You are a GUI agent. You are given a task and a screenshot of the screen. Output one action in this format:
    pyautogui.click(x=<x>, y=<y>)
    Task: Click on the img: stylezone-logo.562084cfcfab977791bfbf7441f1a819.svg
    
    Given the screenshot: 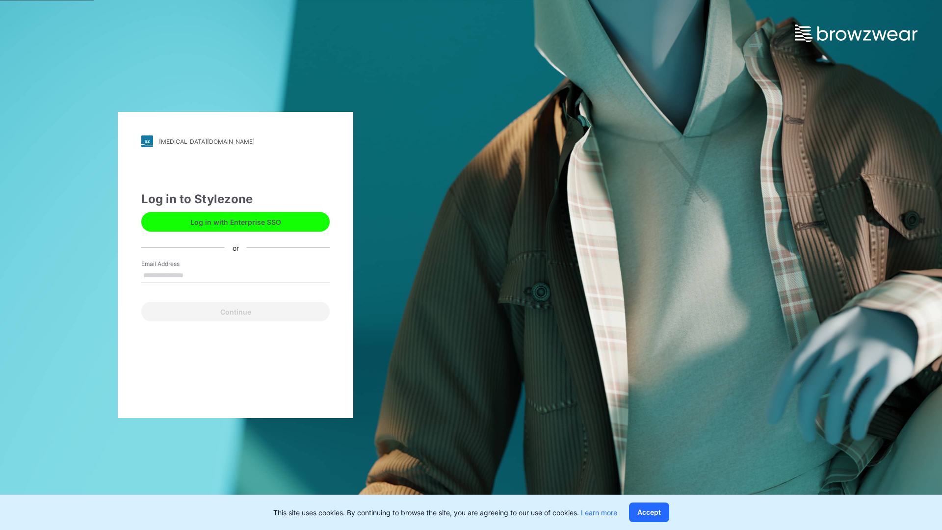 What is the action you would take?
    pyautogui.click(x=147, y=141)
    